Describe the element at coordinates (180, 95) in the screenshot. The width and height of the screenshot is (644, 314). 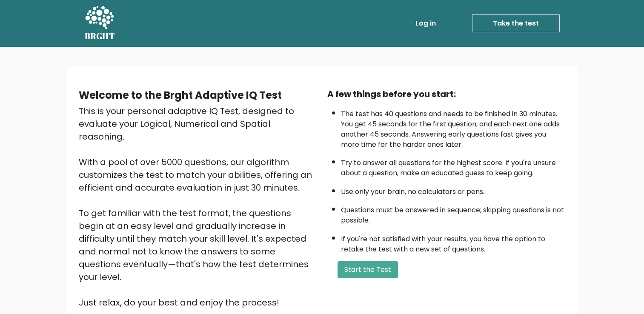
I see `b: Welcome to the Brght Adaptive IQ Test` at that location.